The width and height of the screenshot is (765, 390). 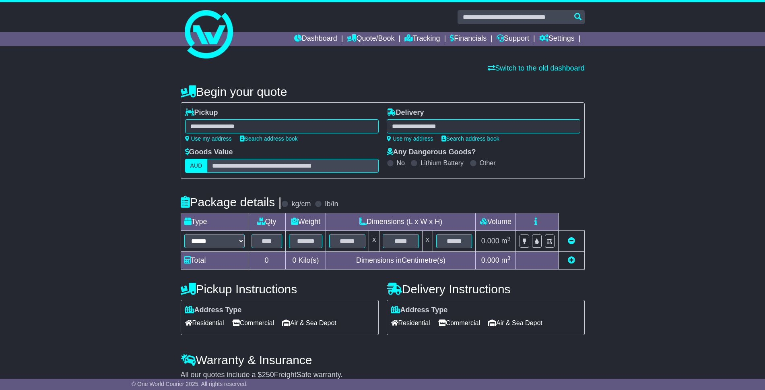 I want to click on a: Quote/Book, so click(x=371, y=39).